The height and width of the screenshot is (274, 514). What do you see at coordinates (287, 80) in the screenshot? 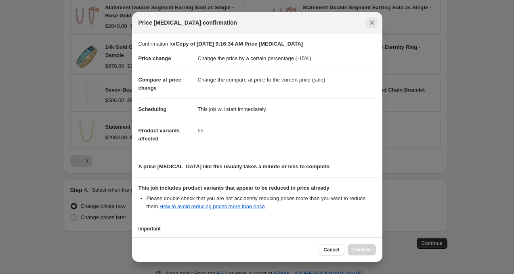
I see `dd: Change the compare at price to the current price (sale)` at bounding box center [287, 80].